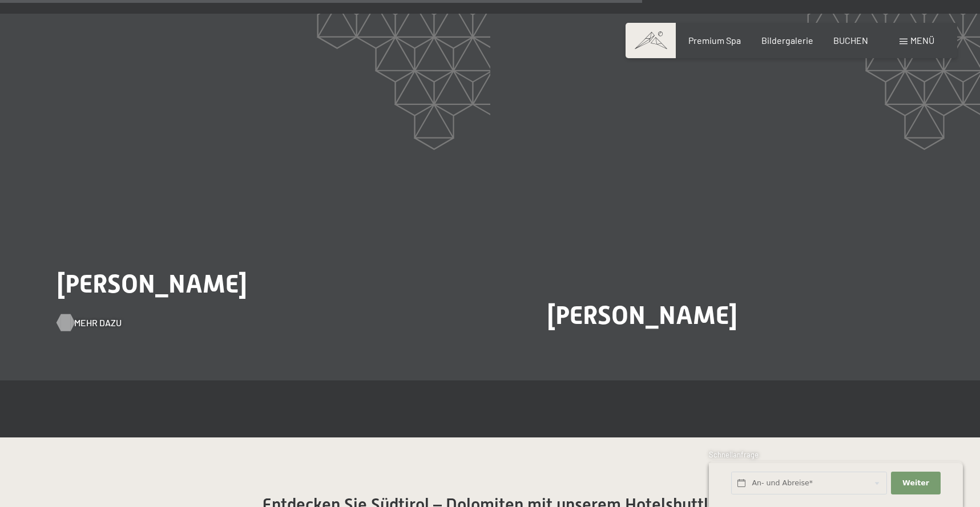 The height and width of the screenshot is (507, 980). I want to click on a: Premium Spa, so click(714, 40).